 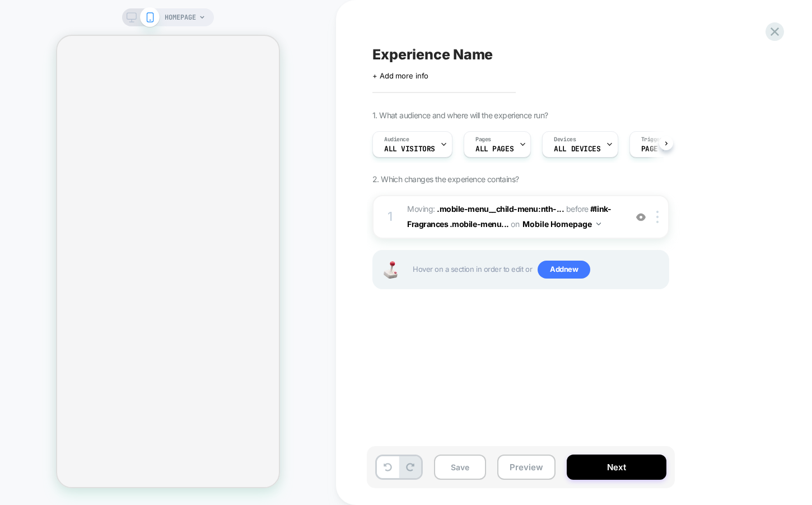 I want to click on span: .mobile-menu__child-menu:nth-..., so click(x=500, y=208).